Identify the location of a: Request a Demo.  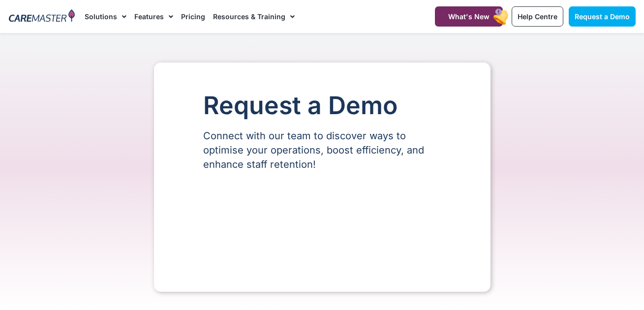
(602, 16).